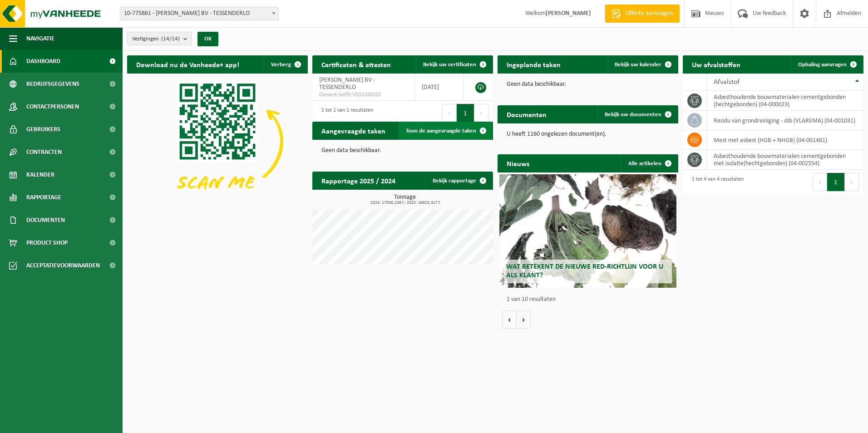 The width and height of the screenshot is (868, 433). What do you see at coordinates (405, 199) in the screenshot?
I see `h3: Tonnage` at bounding box center [405, 199].